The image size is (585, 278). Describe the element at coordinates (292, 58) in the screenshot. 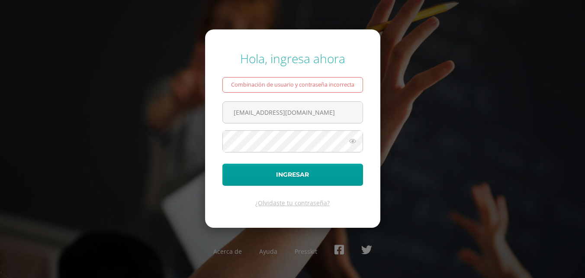

I see `div: Hola, ingresa ahora` at that location.